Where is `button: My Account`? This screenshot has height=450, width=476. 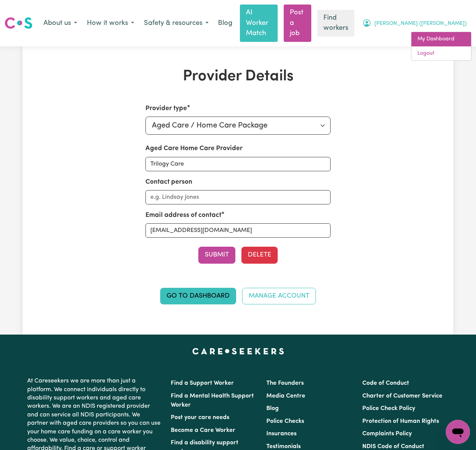 button: My Account is located at coordinates (414, 23).